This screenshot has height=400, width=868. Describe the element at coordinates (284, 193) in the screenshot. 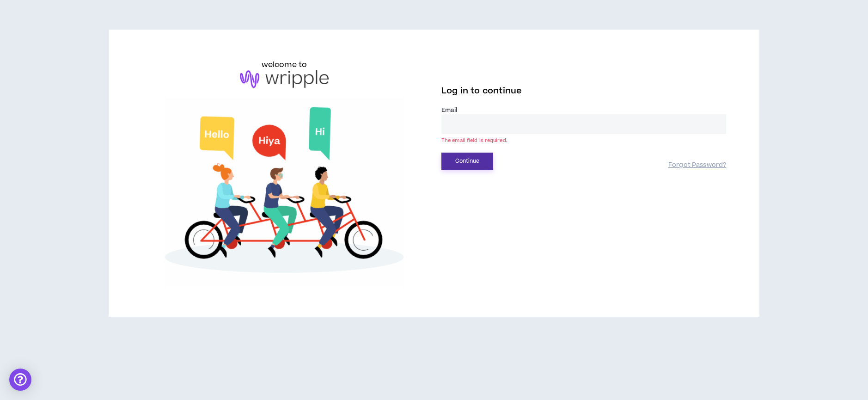

I see `img: Welcome to Wripple` at that location.